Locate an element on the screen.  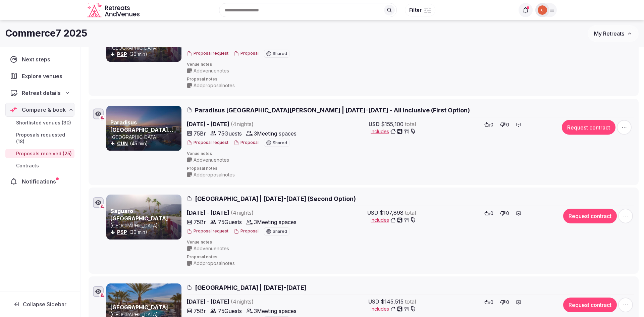
a: Next steps is located at coordinates (40, 59).